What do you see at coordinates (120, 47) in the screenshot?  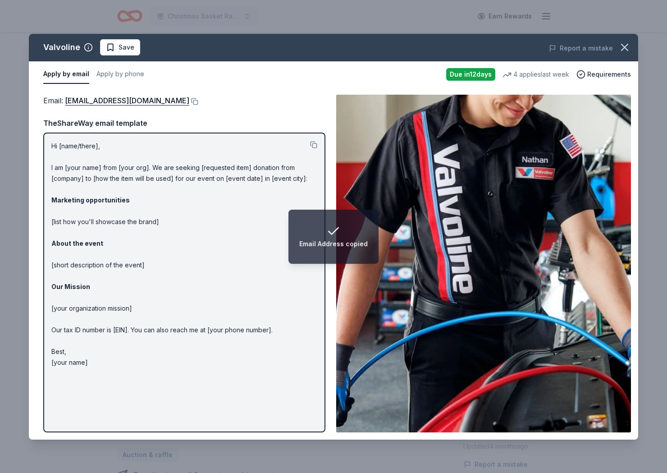 I see `button: Save` at bounding box center [120, 47].